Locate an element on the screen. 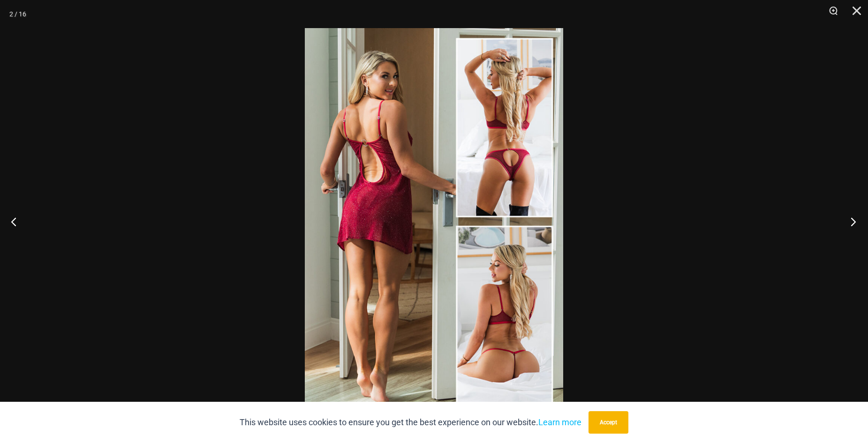  a: Learn more is located at coordinates (559, 422).